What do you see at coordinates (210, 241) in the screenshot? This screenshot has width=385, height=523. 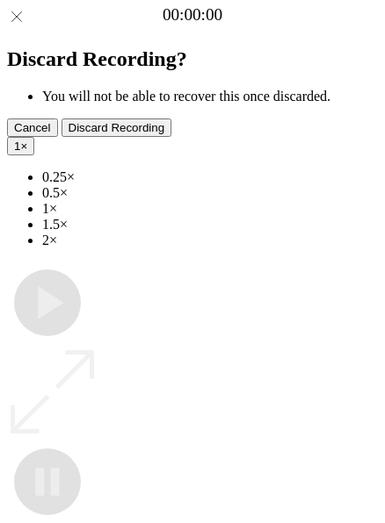 I see `li: 2×` at bounding box center [210, 241].